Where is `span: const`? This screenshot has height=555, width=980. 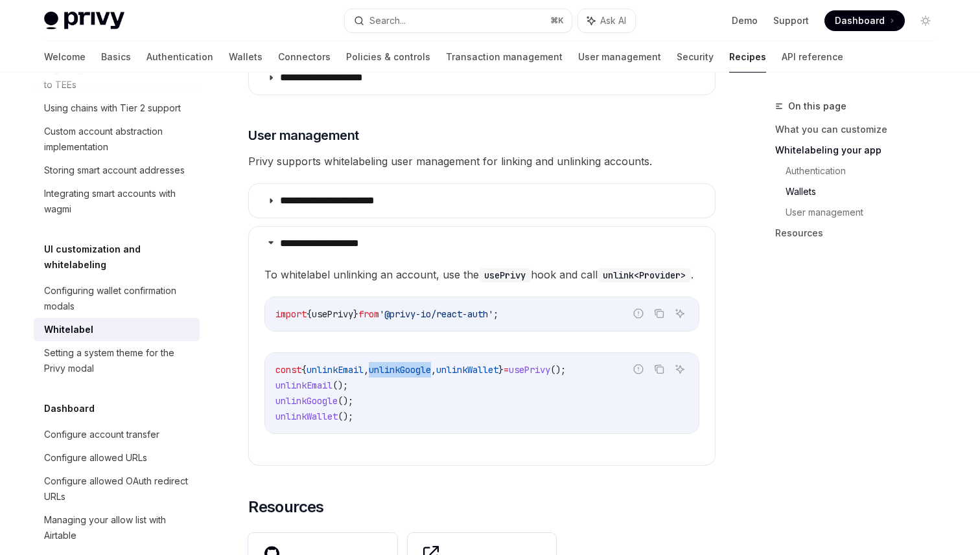
span: const is located at coordinates (288, 370).